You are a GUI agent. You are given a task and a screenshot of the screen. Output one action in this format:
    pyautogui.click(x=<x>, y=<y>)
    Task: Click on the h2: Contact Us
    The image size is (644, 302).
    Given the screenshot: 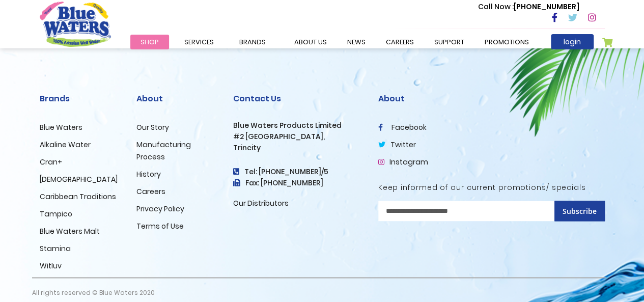 What is the action you would take?
    pyautogui.click(x=298, y=98)
    